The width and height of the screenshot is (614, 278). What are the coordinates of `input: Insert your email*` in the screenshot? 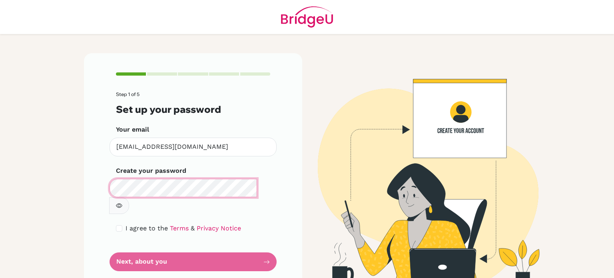 It's located at (193, 147).